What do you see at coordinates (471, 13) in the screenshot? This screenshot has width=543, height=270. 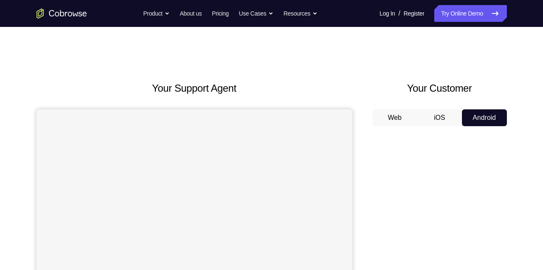 I see `a: Try Online Demo` at bounding box center [471, 13].